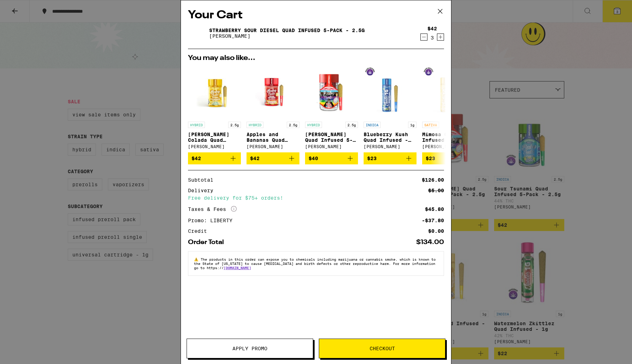 The height and width of the screenshot is (364, 632). Describe the element at coordinates (273, 91) in the screenshot. I see `img: Jeeter - Apples and Bananas Quad Infused 5-Pack - 2.5g` at that location.